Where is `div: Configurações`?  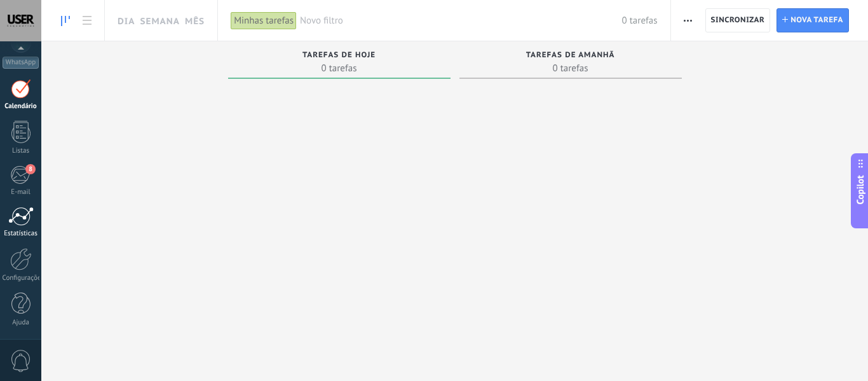
div: Configurações is located at coordinates (21, 278).